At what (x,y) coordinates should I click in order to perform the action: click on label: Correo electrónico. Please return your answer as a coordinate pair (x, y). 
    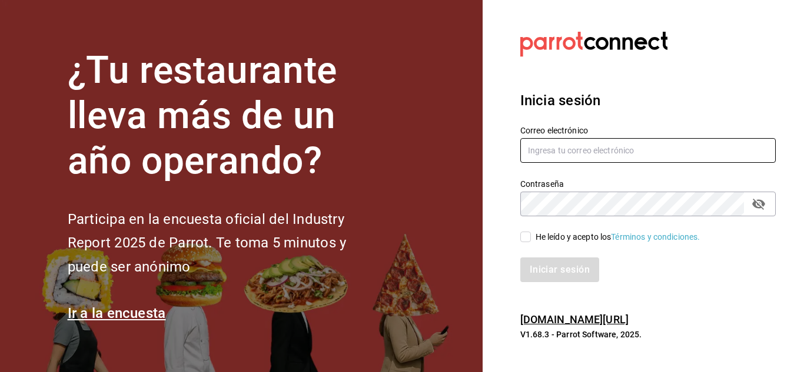
    Looking at the image, I should click on (648, 131).